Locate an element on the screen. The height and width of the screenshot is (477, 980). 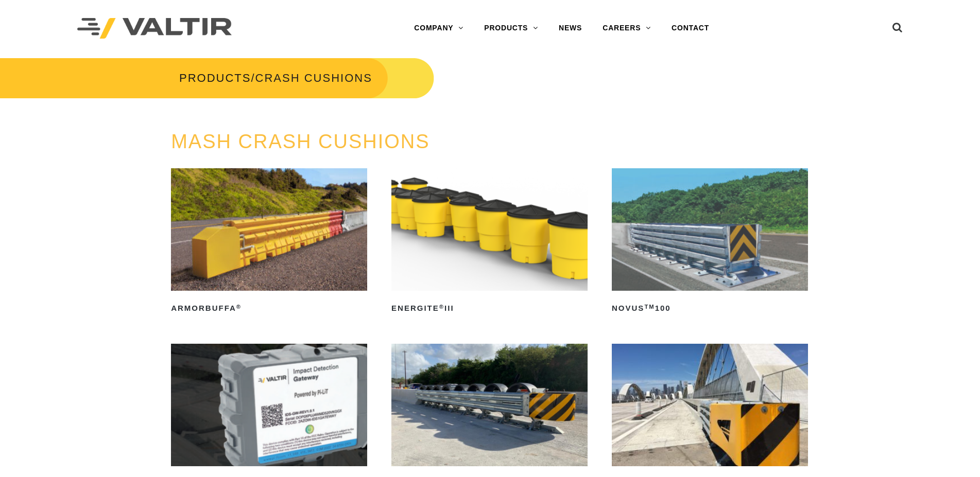
a: NOVUSTM100 is located at coordinates (710, 242).